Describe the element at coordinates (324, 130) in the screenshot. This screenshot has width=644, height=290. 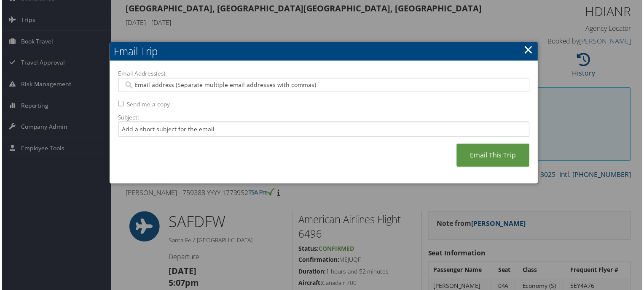
I see `input: Add a short subject for the email` at that location.